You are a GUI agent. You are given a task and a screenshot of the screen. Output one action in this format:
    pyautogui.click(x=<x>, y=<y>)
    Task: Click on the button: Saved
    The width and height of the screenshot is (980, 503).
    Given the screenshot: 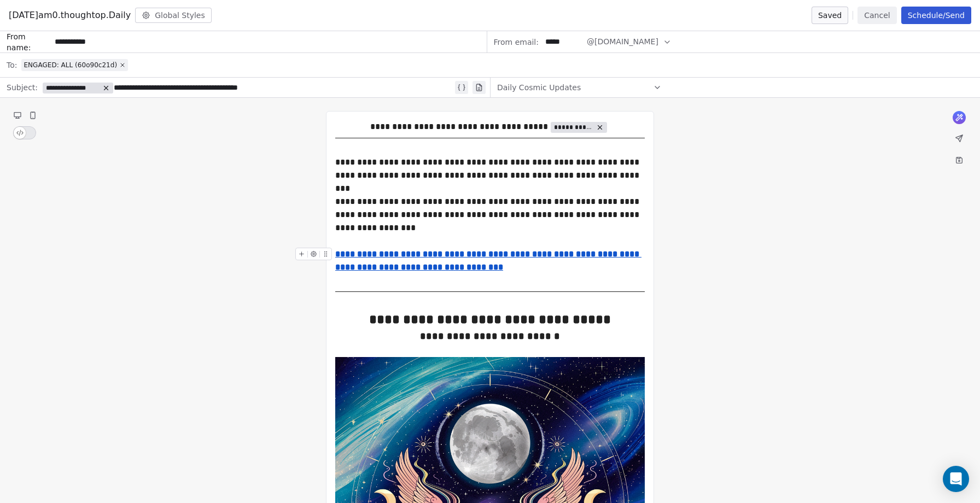 What is the action you would take?
    pyautogui.click(x=829, y=15)
    